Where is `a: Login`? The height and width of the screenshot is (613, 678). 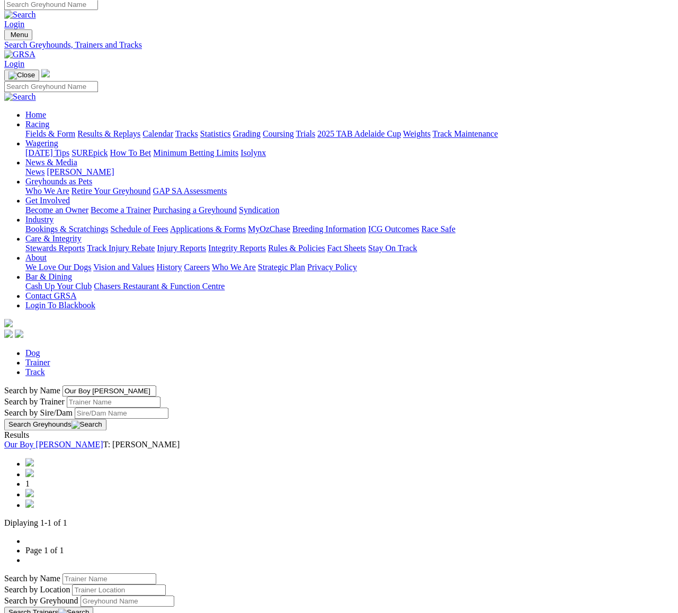
a: Login is located at coordinates (14, 64).